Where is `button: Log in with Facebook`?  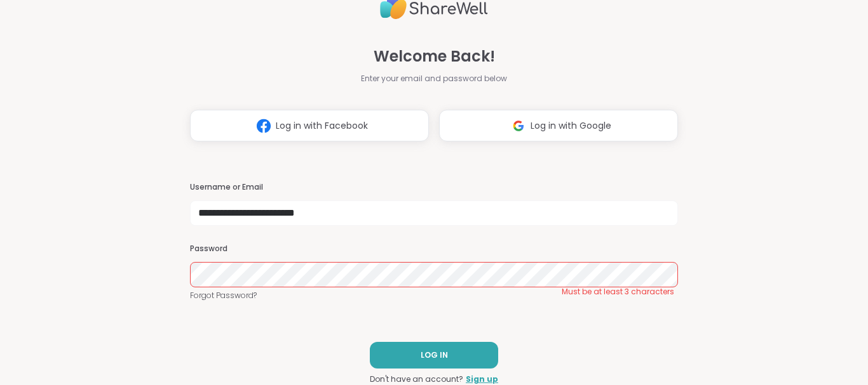 button: Log in with Facebook is located at coordinates (309, 126).